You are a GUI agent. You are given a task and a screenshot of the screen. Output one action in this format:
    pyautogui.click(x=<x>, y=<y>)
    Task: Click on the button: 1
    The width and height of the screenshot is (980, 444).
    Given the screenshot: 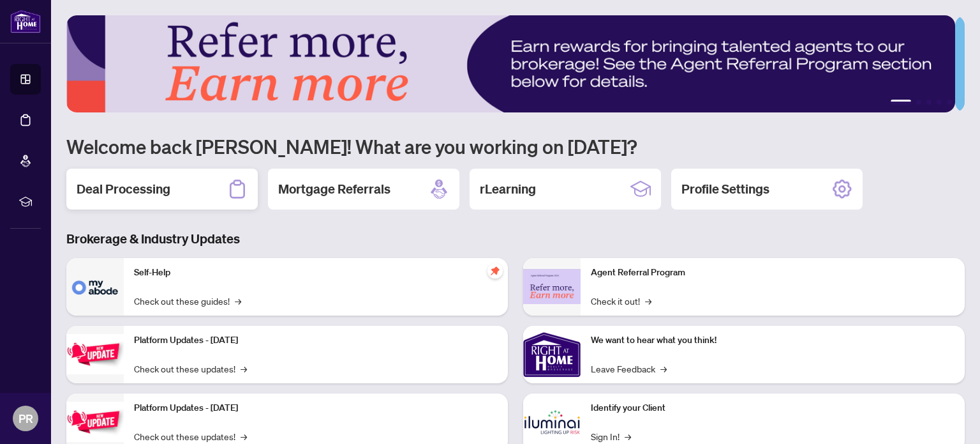 What is the action you would take?
    pyautogui.click(x=901, y=102)
    